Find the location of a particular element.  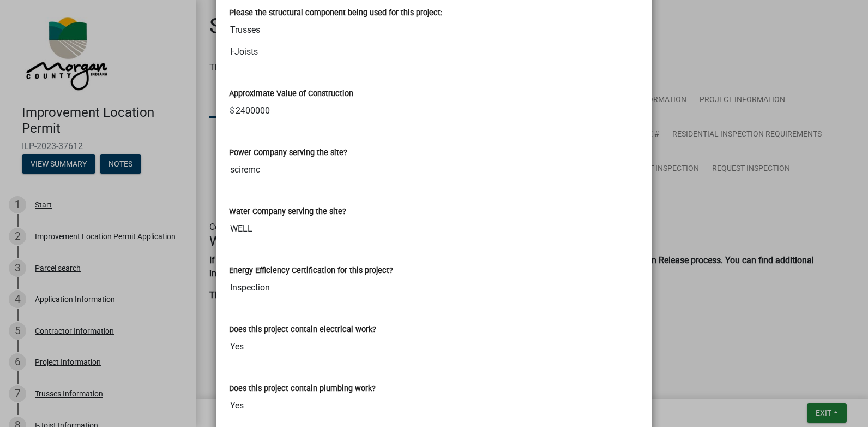

label: Does this project contain plumbing work? is located at coordinates (302, 388).